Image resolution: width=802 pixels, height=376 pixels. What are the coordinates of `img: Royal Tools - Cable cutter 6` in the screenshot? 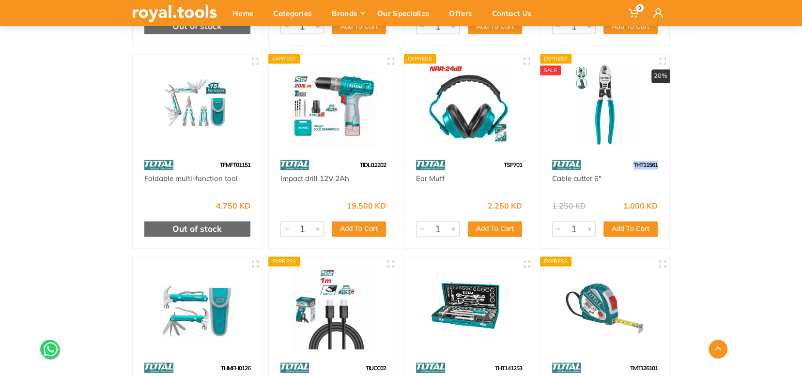 It's located at (605, 105).